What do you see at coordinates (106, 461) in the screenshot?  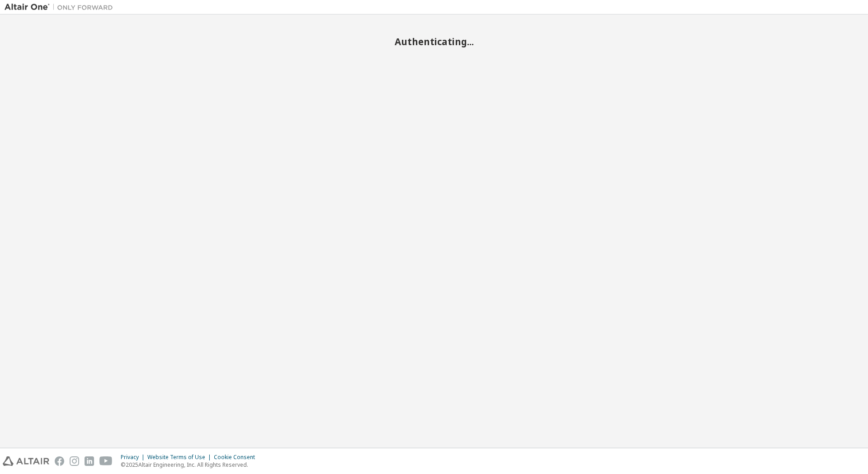 I see `img: youtube.svg` at bounding box center [106, 461].